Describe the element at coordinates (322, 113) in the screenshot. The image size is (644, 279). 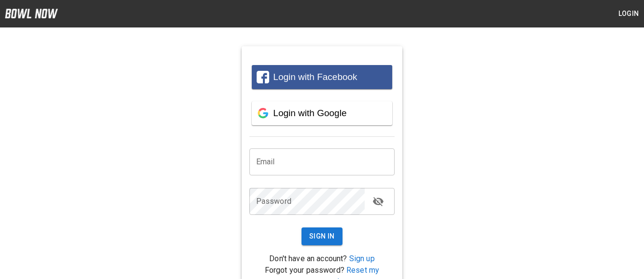
I see `button: Login with Google` at that location.